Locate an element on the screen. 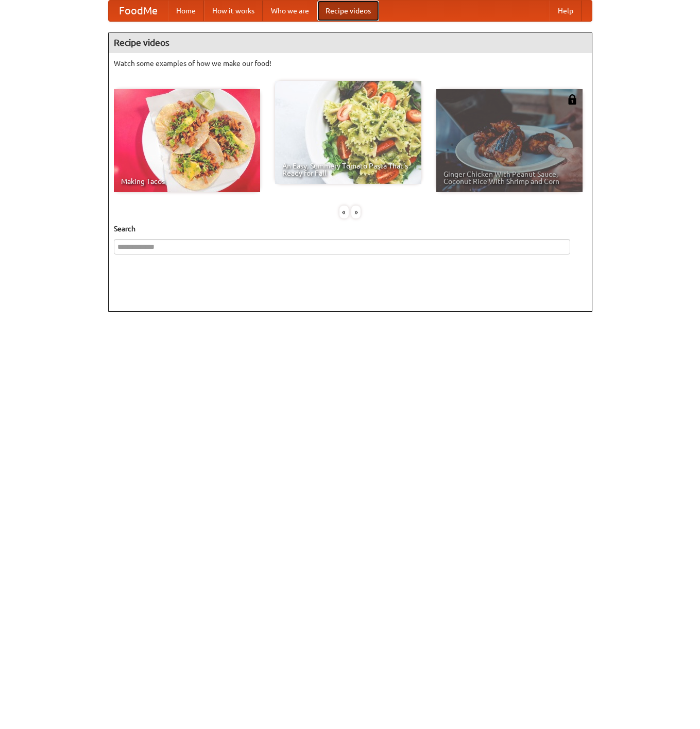  h4: Recipe videos is located at coordinates (350, 42).